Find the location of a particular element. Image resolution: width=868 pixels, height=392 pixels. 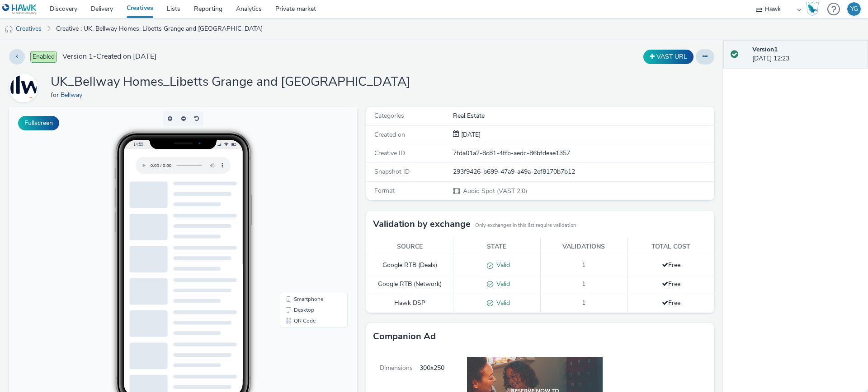

small: Only exchanges in this list require validation is located at coordinates (525, 225).